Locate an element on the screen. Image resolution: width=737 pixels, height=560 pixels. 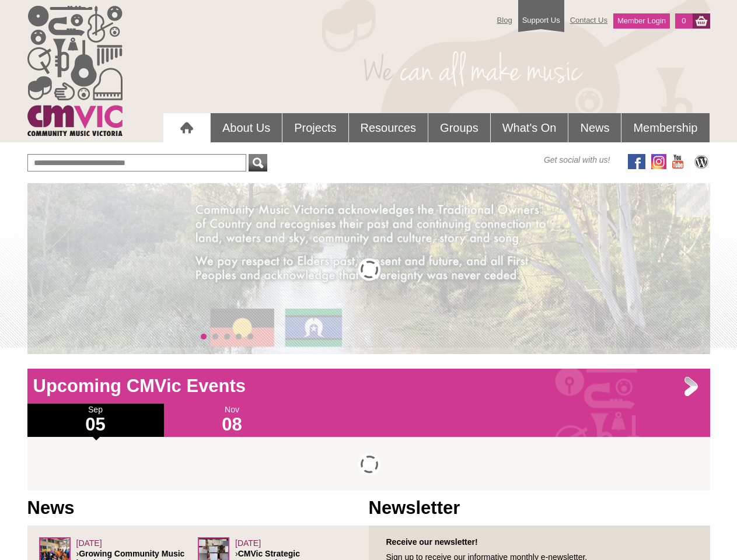
a: 0 is located at coordinates (683, 21).